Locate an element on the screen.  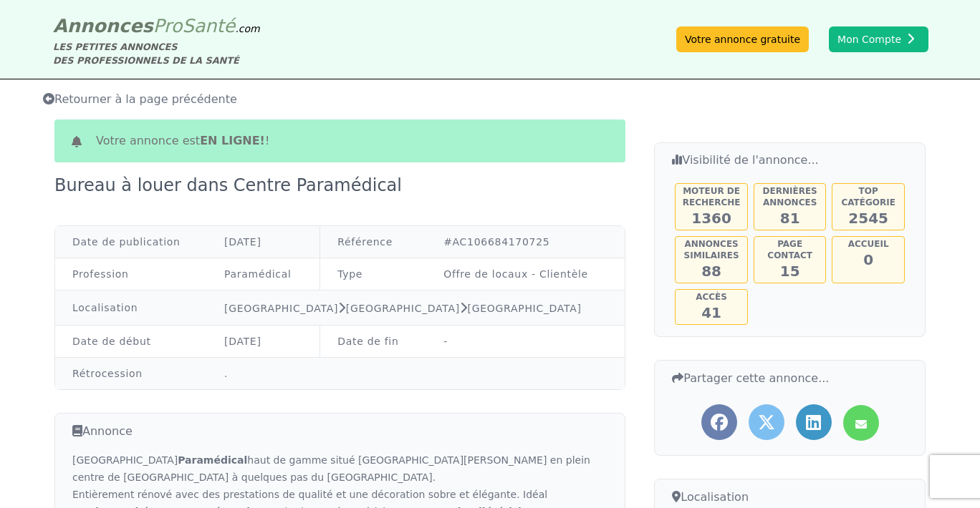
a: Paramédical is located at coordinates (258, 274).